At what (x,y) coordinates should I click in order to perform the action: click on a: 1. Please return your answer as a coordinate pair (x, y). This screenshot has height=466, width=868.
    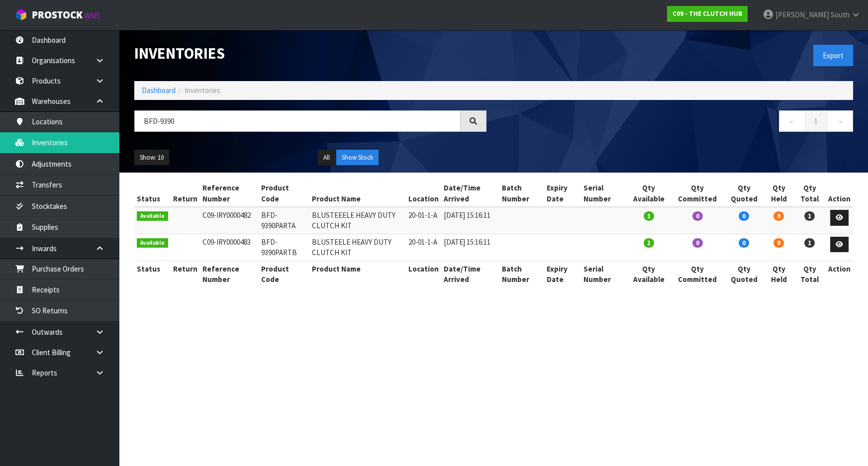
    Looking at the image, I should click on (816, 121).